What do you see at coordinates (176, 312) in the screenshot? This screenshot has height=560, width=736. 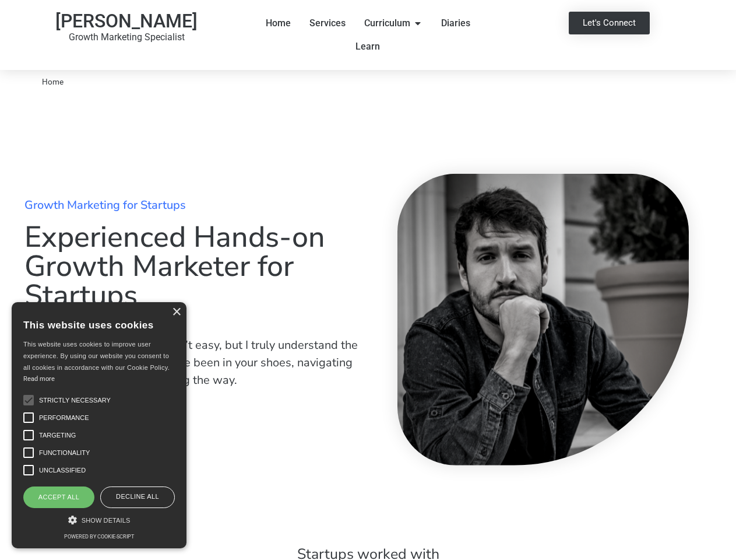 I see `div: Close` at bounding box center [176, 312].